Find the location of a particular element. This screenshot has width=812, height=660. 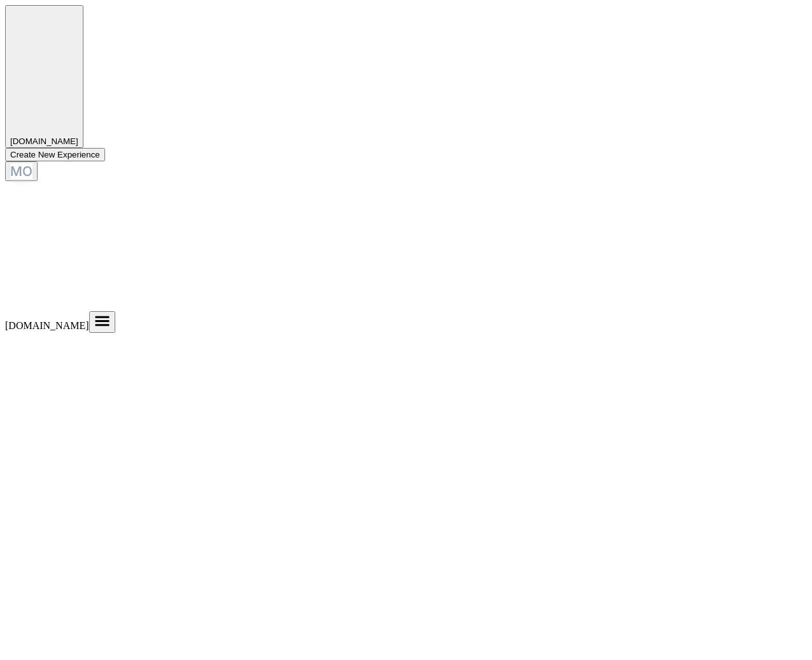

div: MO is located at coordinates (21, 171).